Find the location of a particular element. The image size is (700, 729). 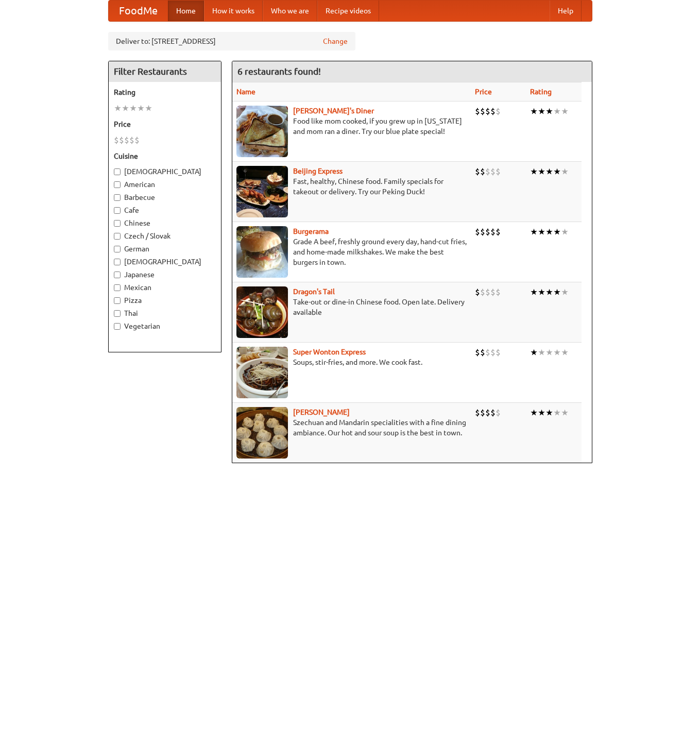

input: Czech / Slovak is located at coordinates (117, 236).